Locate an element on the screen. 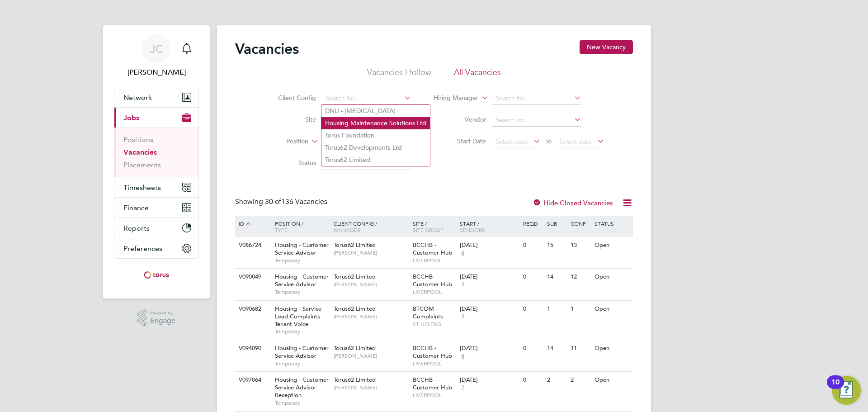  a: Positions is located at coordinates (138, 139).